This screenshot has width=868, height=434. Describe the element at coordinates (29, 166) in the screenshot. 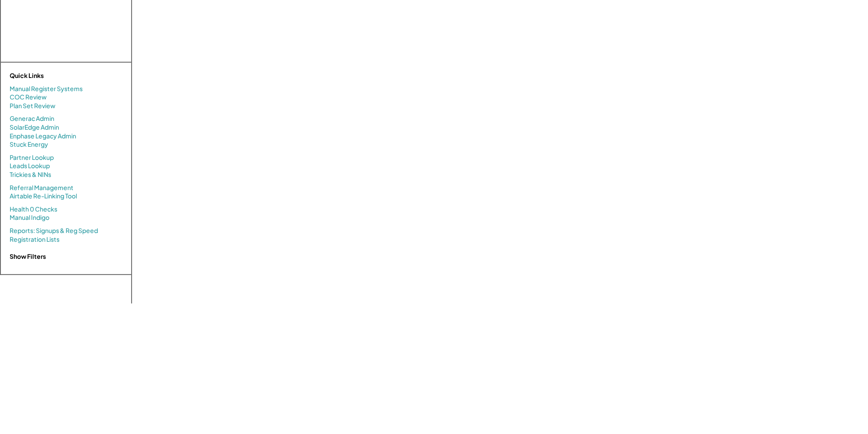

I see `a: Leads Lookup` at that location.